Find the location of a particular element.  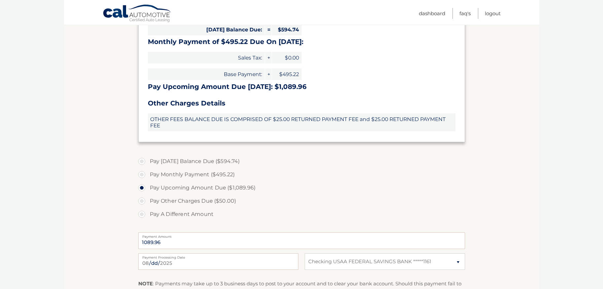

span: $495.22 is located at coordinates (287, 74).